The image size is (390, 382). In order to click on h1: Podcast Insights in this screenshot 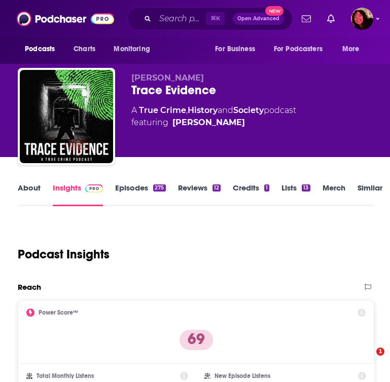, I will do `click(63, 254)`.